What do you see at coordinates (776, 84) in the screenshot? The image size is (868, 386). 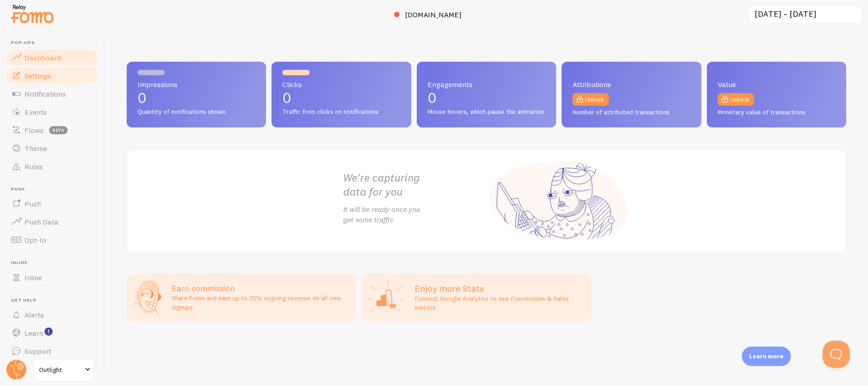 I see `span: Value` at bounding box center [776, 84].